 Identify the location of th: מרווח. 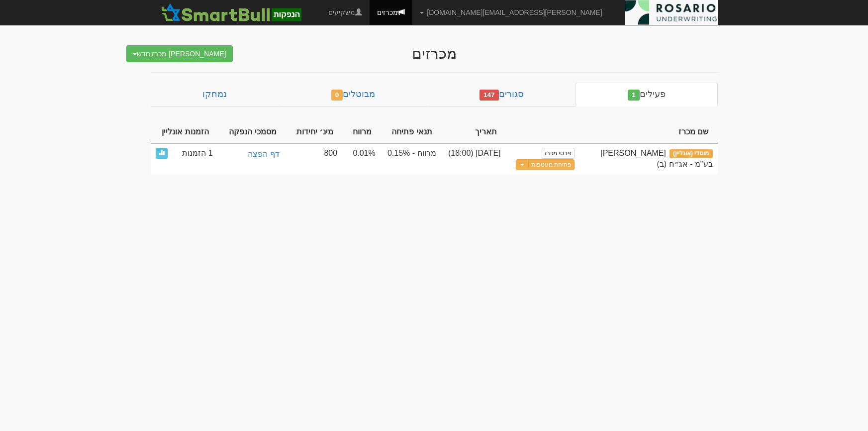
(361, 132).